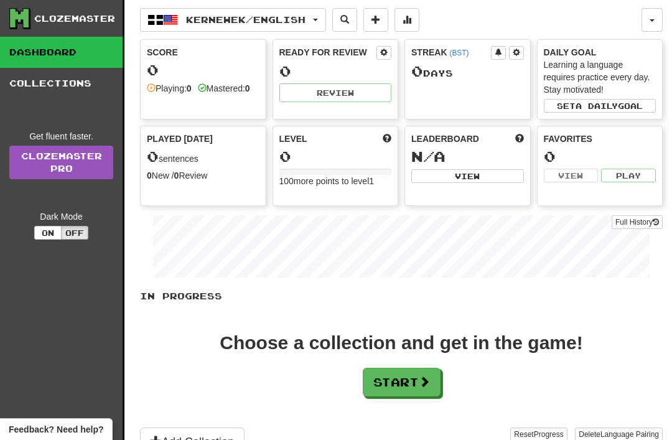 The height and width of the screenshot is (440, 672). Describe the element at coordinates (335, 181) in the screenshot. I see `div: 100 more points to level 1` at that location.